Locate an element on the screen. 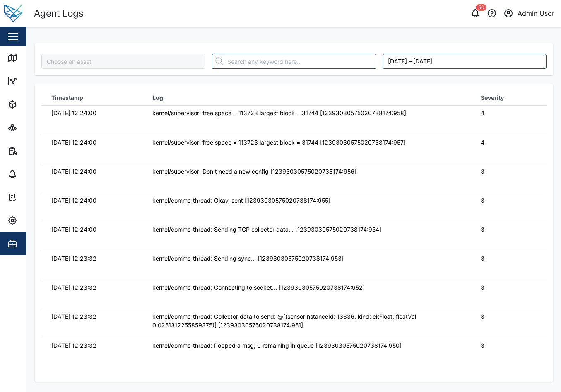 The image size is (561, 392). div: Assets is located at coordinates (34, 104).